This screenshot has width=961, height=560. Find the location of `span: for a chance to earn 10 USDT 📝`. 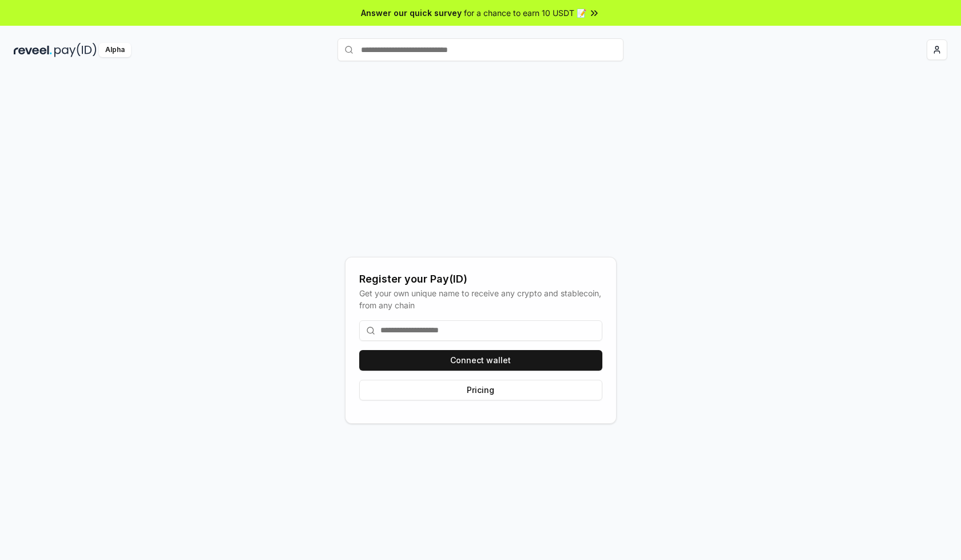

span: for a chance to earn 10 USDT 📝 is located at coordinates (525, 13).